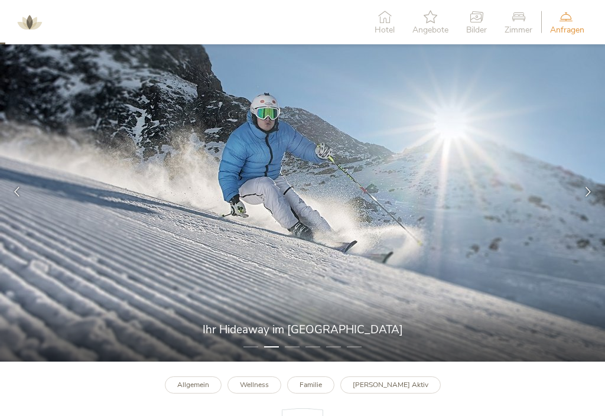 The height and width of the screenshot is (416, 605). Describe the element at coordinates (311, 384) in the screenshot. I see `b: Familie` at that location.